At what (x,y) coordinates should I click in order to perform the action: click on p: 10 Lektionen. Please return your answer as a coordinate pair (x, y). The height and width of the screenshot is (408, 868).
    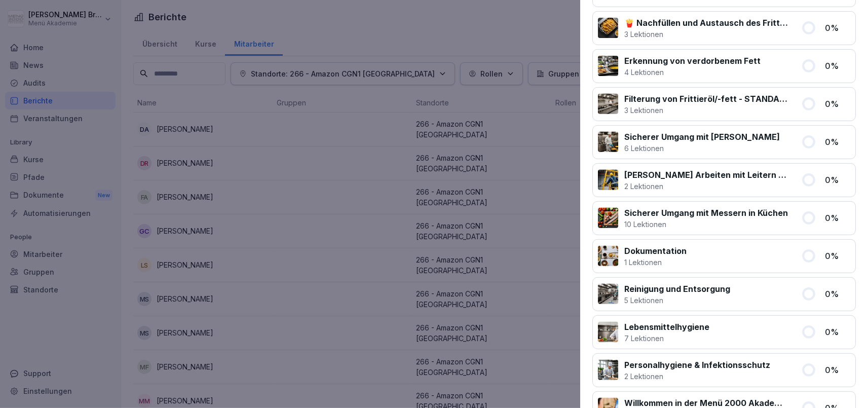
    Looking at the image, I should click on (706, 224).